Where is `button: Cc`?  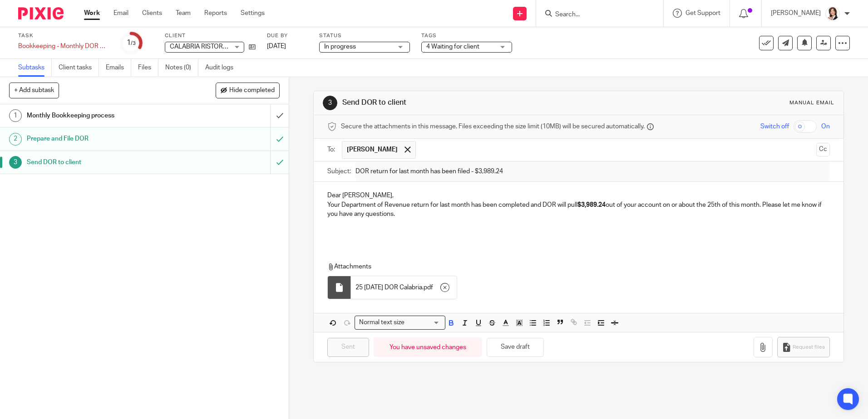
button: Cc is located at coordinates (823, 150).